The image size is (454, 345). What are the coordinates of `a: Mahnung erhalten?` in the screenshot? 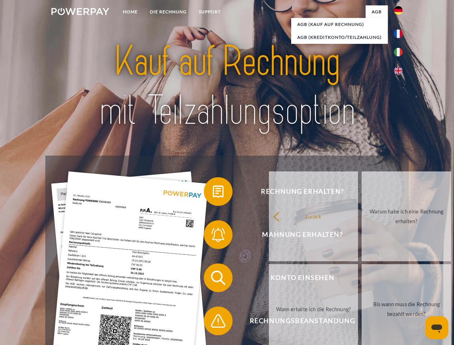 It's located at (298, 235).